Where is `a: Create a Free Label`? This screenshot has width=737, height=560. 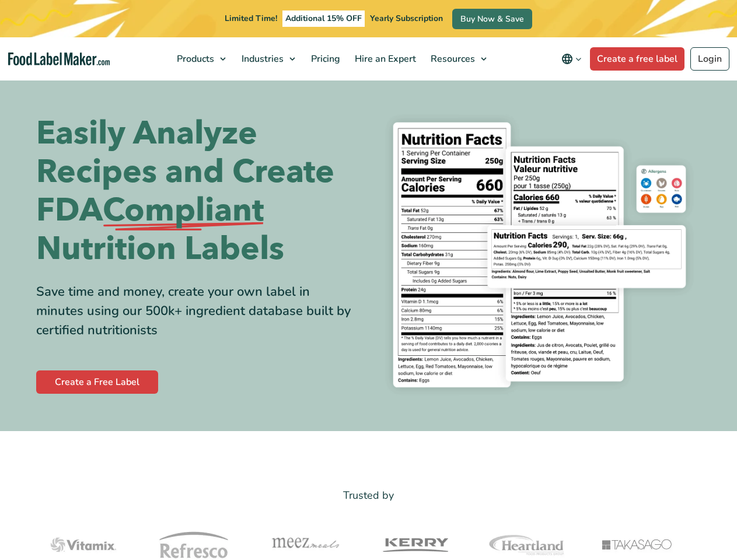
a: Create a Free Label is located at coordinates (97, 382).